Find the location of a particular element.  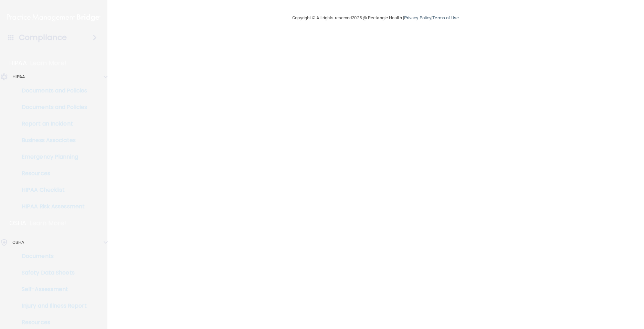

p: HIPAA Risk Assessment is located at coordinates (51, 206).